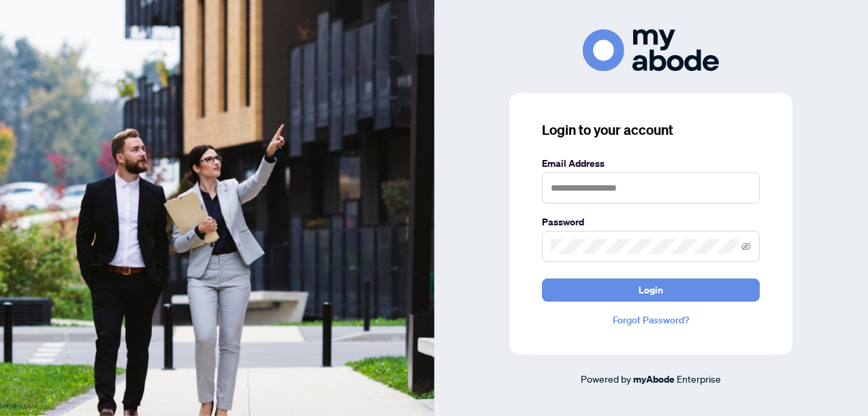 This screenshot has width=868, height=416. Describe the element at coordinates (650, 290) in the screenshot. I see `button: Login` at that location.